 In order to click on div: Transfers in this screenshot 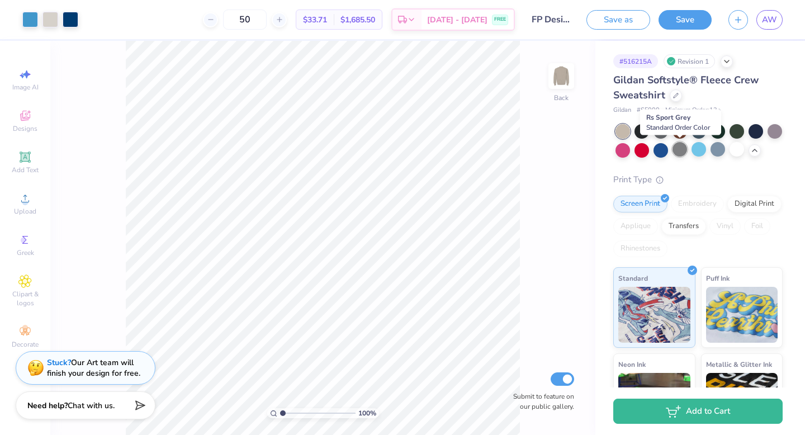, I will do `click(684, 226)`.